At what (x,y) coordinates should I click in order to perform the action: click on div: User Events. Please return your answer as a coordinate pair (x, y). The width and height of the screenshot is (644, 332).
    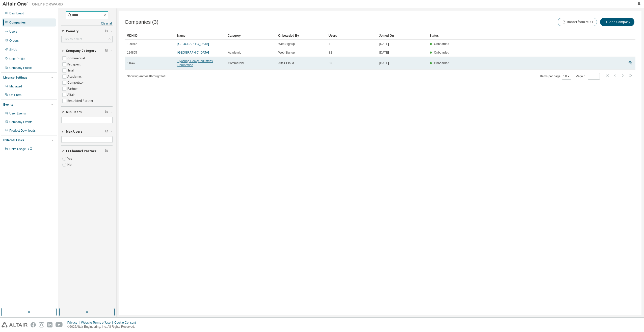
    Looking at the image, I should click on (17, 113).